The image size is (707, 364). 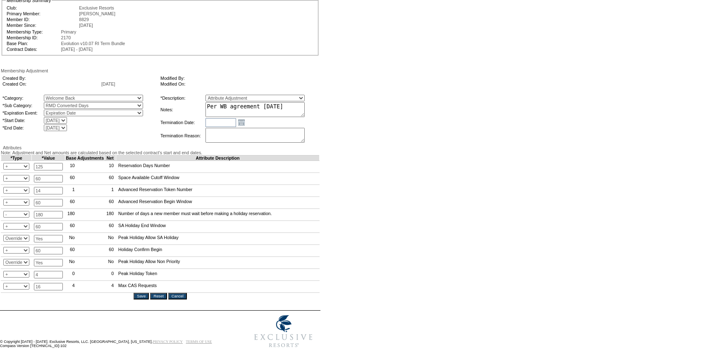 I want to click on a: PRIVACY POLICY, so click(x=168, y=342).